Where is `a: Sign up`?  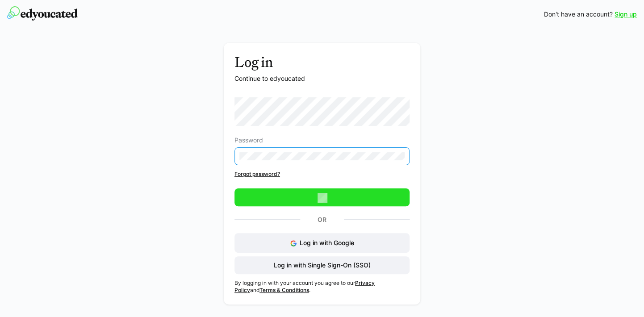
a: Sign up is located at coordinates (626, 14).